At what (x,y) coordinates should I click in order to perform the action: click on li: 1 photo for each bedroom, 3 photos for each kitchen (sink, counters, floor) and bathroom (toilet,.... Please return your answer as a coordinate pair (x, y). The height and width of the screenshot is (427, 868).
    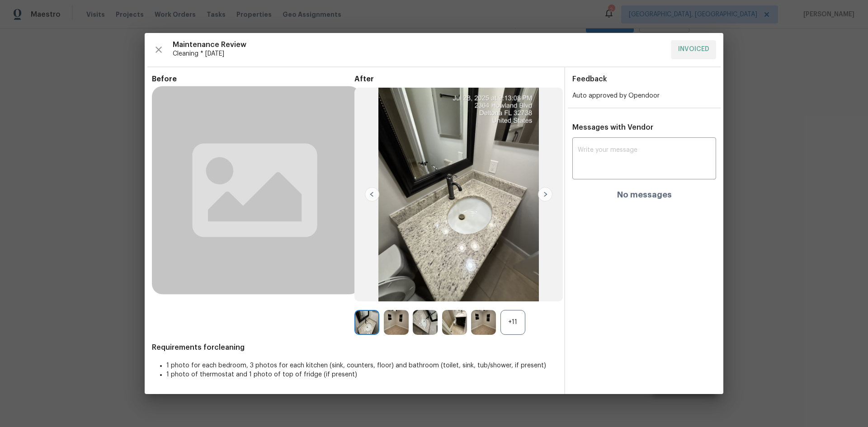
    Looking at the image, I should click on (362, 366).